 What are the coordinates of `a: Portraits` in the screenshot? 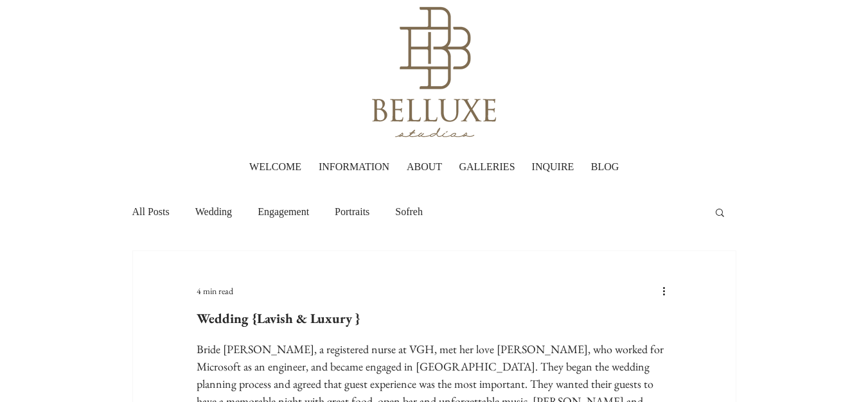 It's located at (352, 212).